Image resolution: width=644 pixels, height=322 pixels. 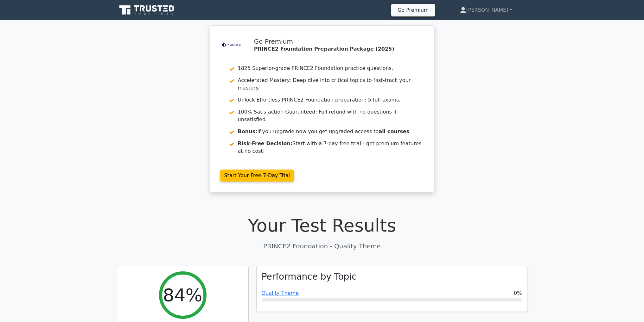 What do you see at coordinates (413, 10) in the screenshot?
I see `a: Go Premium` at bounding box center [413, 10].